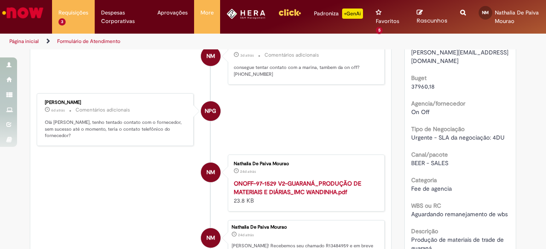 The height and width of the screenshot is (249, 546). Describe the element at coordinates (304, 192) in the screenshot. I see `div: 23.8 KB` at that location.